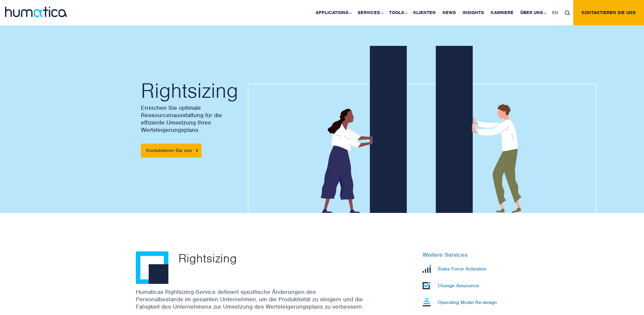 This screenshot has height=315, width=644. I want to click on img: Sales Force Activation, so click(427, 269).